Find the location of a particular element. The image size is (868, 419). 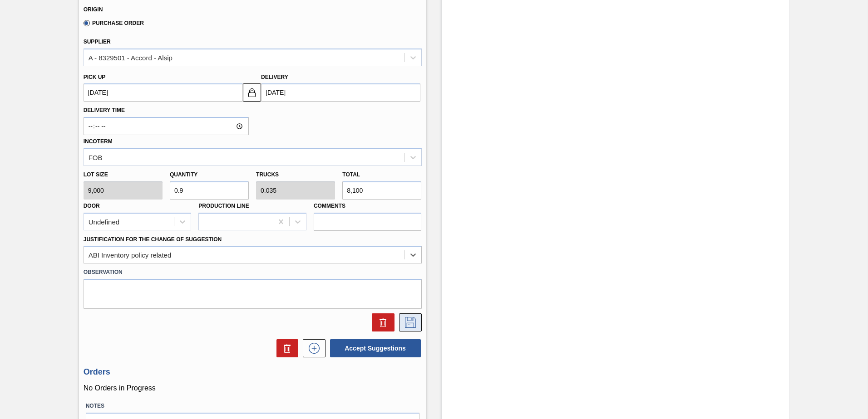

label: Justification for the Change of Suggestion is located at coordinates (153, 240).